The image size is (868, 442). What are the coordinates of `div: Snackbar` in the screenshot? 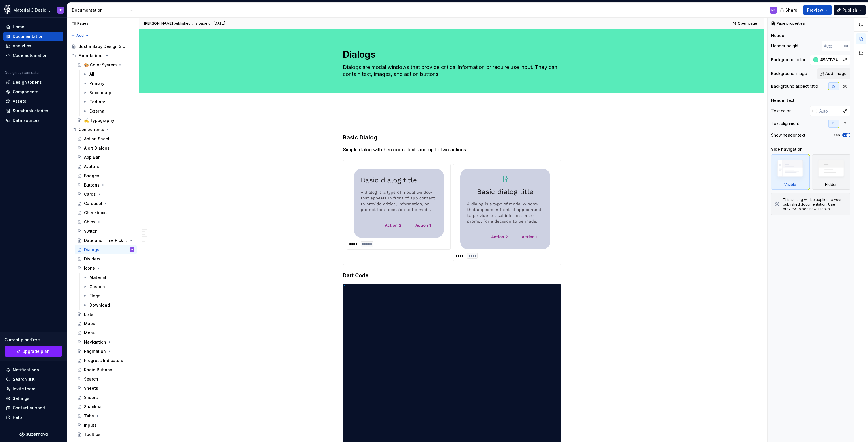 It's located at (93, 407).